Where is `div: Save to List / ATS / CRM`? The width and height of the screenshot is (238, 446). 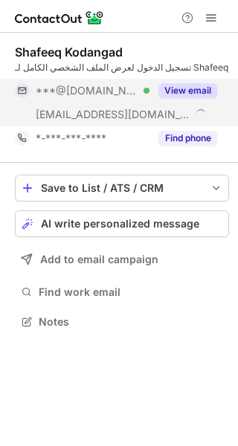
div: Save to List / ATS / CRM is located at coordinates (122, 188).